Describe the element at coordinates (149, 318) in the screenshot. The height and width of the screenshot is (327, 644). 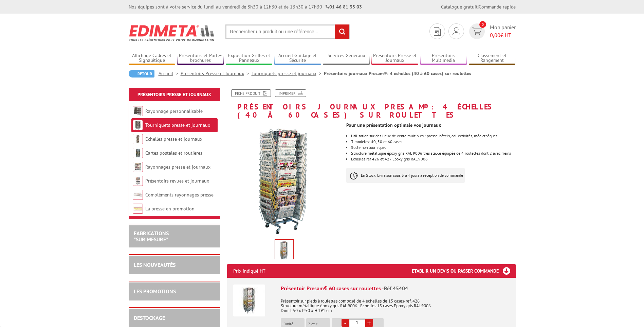
I see `a: DESTOCKAGE` at that location.